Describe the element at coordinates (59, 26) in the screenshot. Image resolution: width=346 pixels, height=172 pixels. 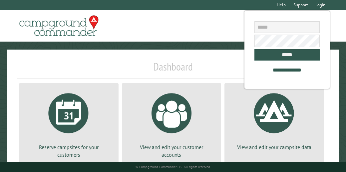
I see `img: Campground Commander` at that location.